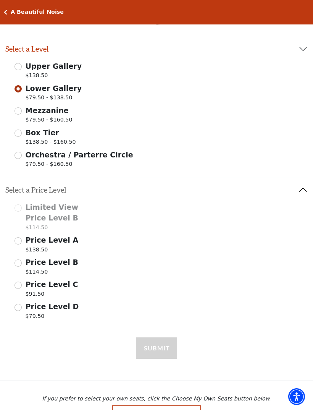  What do you see at coordinates (51, 143) in the screenshot?
I see `span: $138.50 - $160.50` at bounding box center [51, 143].